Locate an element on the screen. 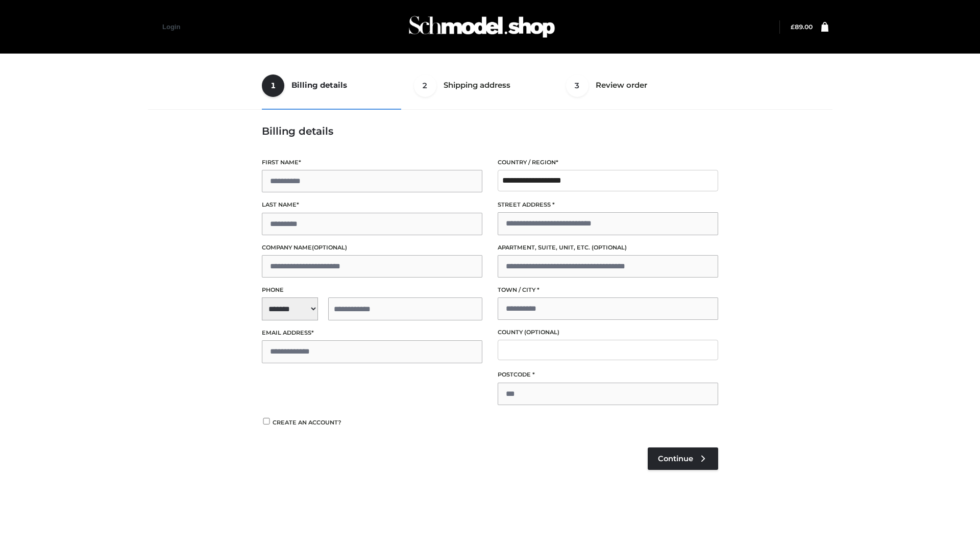 This screenshot has height=551, width=980. img: Schmodel Admin 964 is located at coordinates (481, 27).